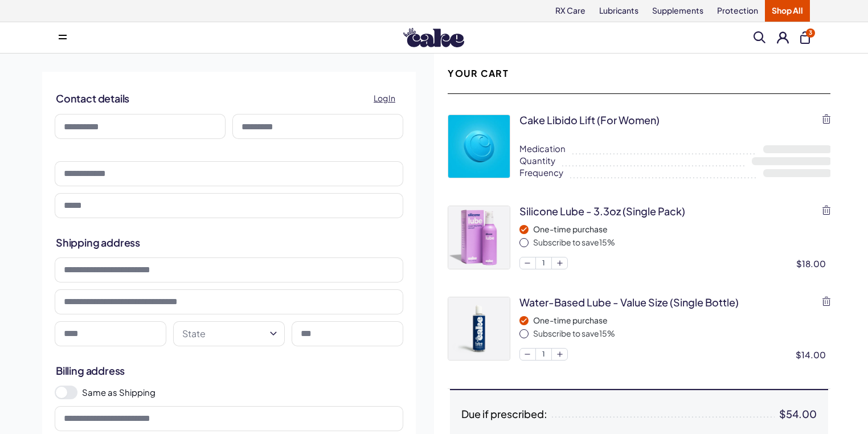 The image size is (868, 434). I want to click on span: 3, so click(810, 33).